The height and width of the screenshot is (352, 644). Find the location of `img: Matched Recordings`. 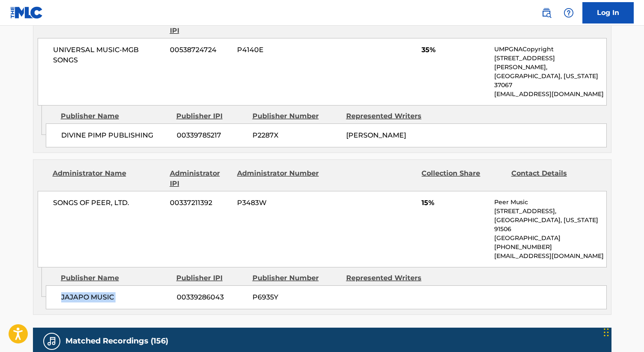

img: Matched Recordings is located at coordinates (52, 342).